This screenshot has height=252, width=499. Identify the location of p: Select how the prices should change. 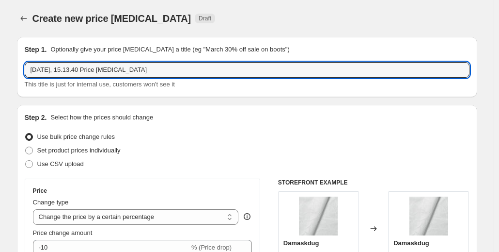
(102, 117).